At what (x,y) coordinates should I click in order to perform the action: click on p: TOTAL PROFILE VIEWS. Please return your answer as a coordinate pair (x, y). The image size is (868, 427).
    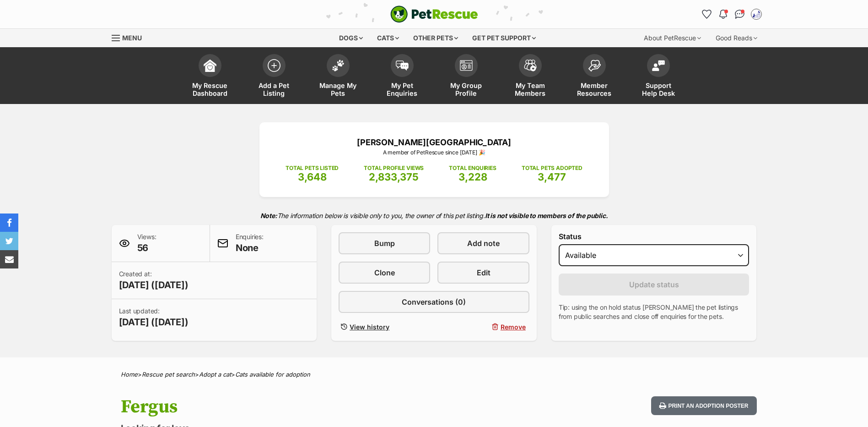
    Looking at the image, I should click on (393, 168).